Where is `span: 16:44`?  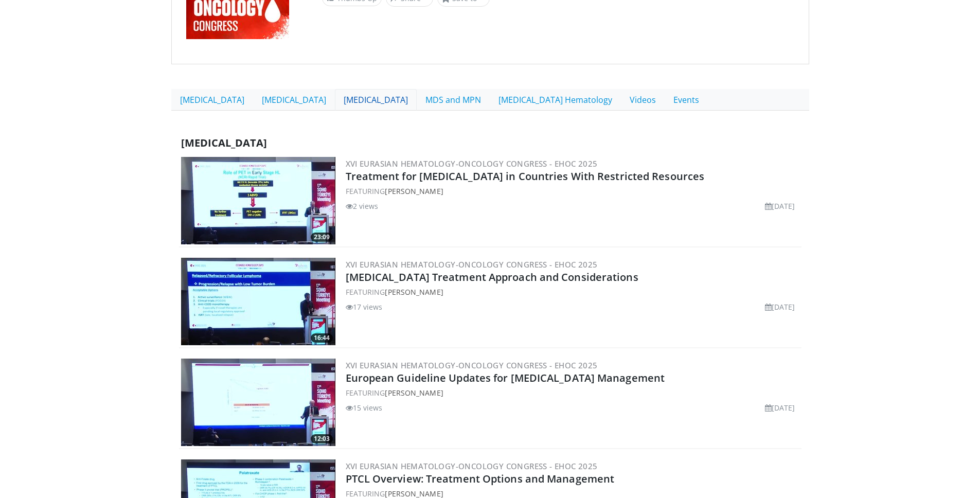
span: 16:44 is located at coordinates (322, 338).